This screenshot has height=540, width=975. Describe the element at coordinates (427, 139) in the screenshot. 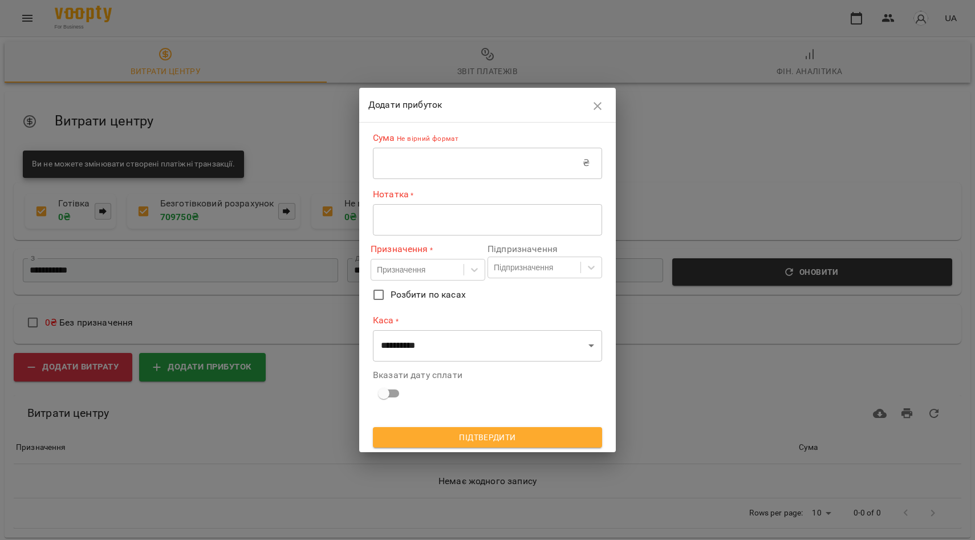

I see `p: Не вірний формат` at that location.